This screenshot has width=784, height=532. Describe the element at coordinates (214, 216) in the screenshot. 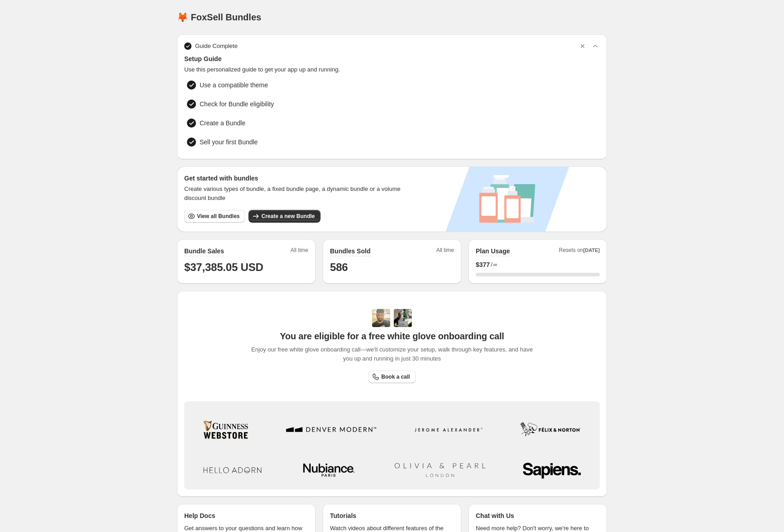

I see `button: View all Bundles` at that location.